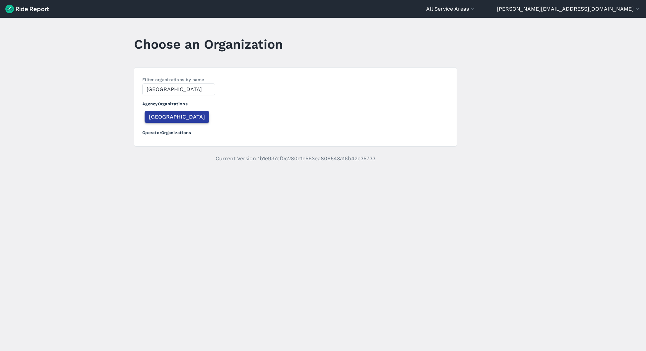 The width and height of the screenshot is (646, 351). What do you see at coordinates (179, 90) in the screenshot?
I see `input: Filter by name` at bounding box center [179, 90].